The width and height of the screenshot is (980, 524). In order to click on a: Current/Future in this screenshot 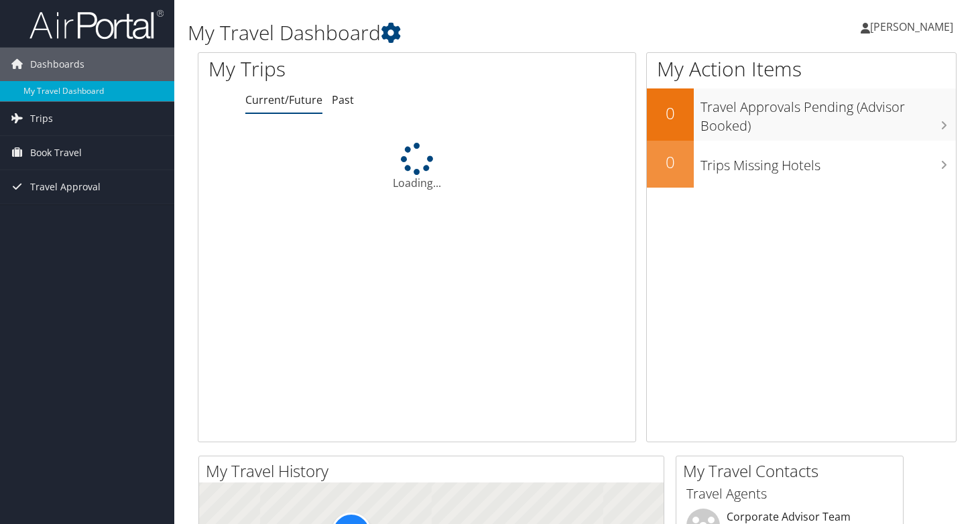, I will do `click(283, 100)`.